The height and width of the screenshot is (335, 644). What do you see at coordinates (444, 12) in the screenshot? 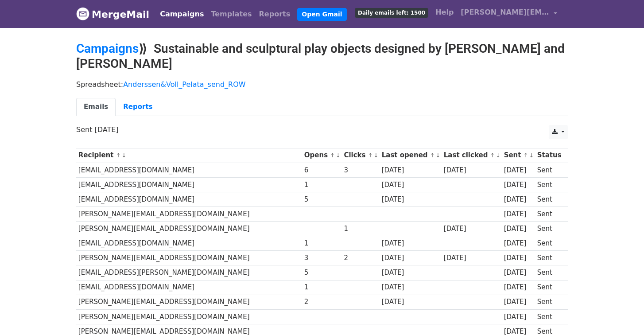
I see `a: Help` at bounding box center [444, 12].